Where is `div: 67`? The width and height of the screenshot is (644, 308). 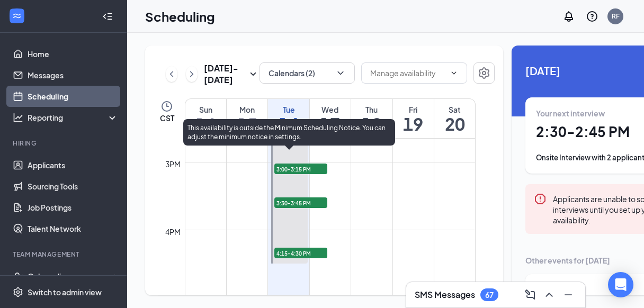 div: 67 is located at coordinates (490, 295).